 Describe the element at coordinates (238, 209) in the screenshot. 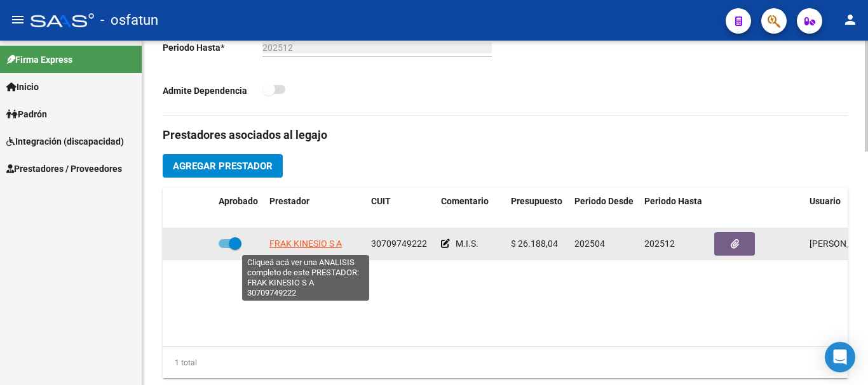

I see `datatable-header-cell: Aprobado` at that location.